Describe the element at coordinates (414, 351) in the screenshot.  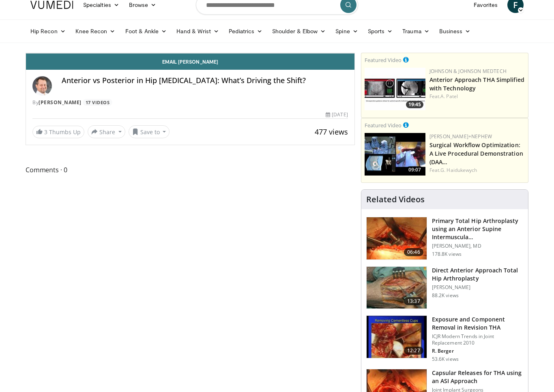
I see `span: 12:27` at that location.